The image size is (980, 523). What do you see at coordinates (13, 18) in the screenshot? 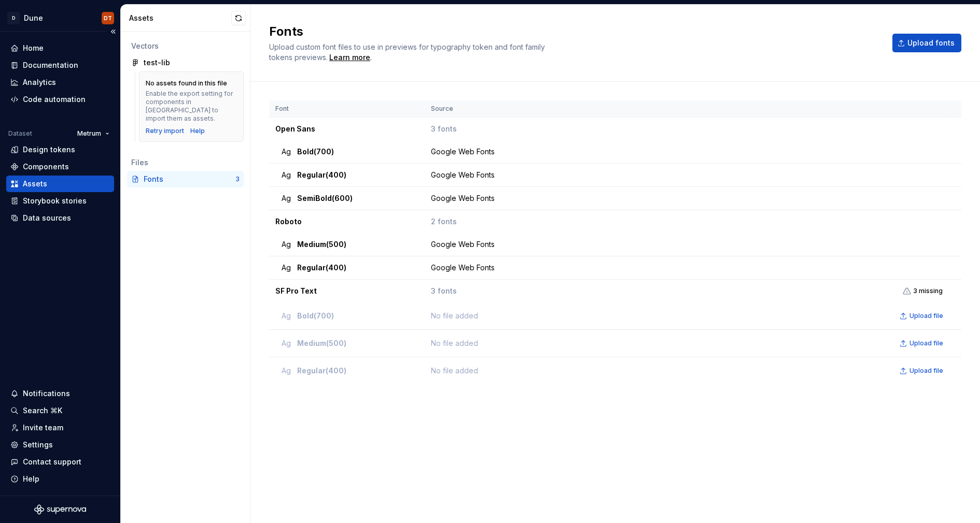
I see `div: D` at bounding box center [13, 18].